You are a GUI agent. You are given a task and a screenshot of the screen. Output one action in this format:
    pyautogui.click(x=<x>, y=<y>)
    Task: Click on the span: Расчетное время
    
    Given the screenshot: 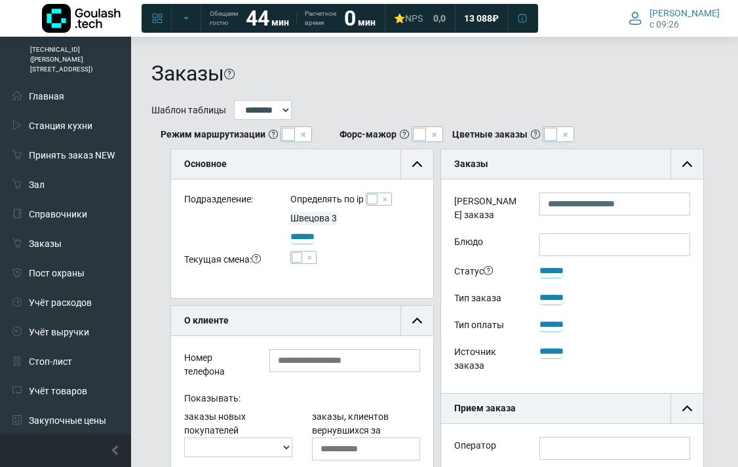 What is the action you would take?
    pyautogui.click(x=321, y=18)
    